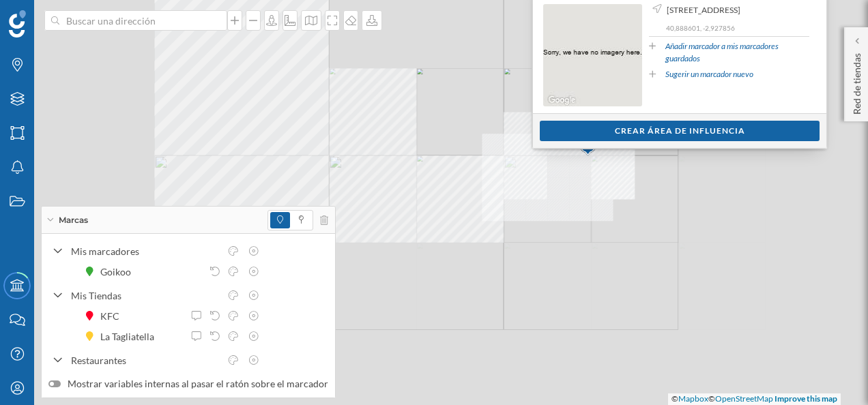 The width and height of the screenshot is (868, 405). What do you see at coordinates (744, 398) in the screenshot?
I see `a: OpenStreetMap` at bounding box center [744, 398].